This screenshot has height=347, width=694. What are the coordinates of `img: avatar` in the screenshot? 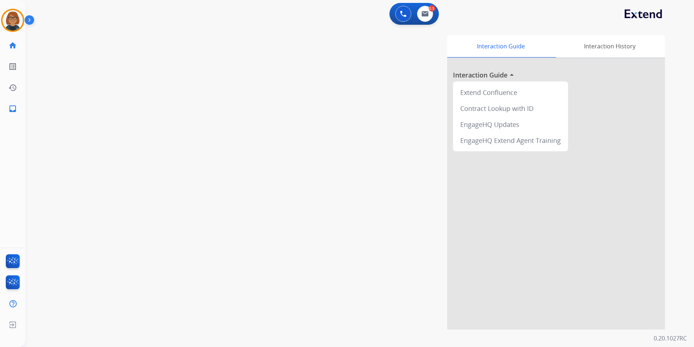 It's located at (13, 20).